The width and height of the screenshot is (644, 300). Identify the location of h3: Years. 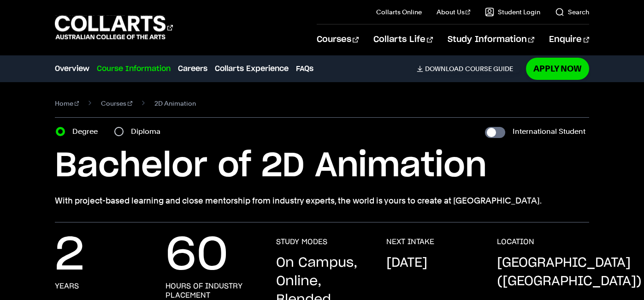
(67, 286).